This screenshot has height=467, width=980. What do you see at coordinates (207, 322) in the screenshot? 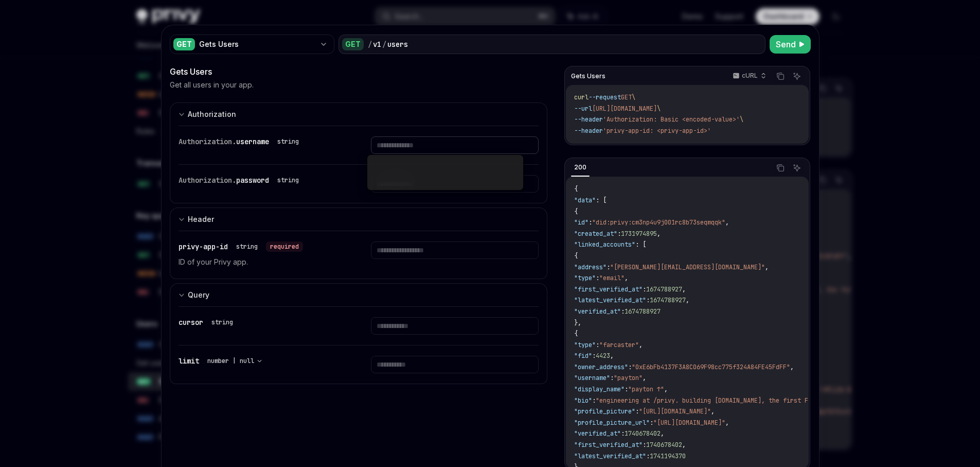
I see `div: cursor` at bounding box center [207, 322].